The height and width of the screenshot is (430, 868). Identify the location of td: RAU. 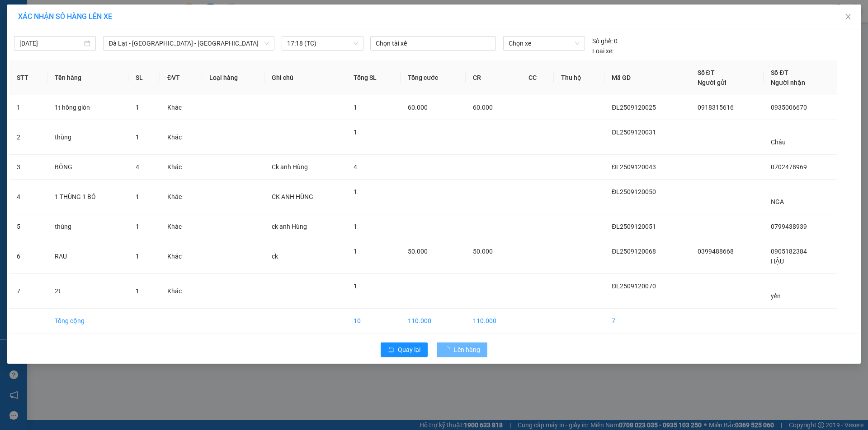
(88, 256).